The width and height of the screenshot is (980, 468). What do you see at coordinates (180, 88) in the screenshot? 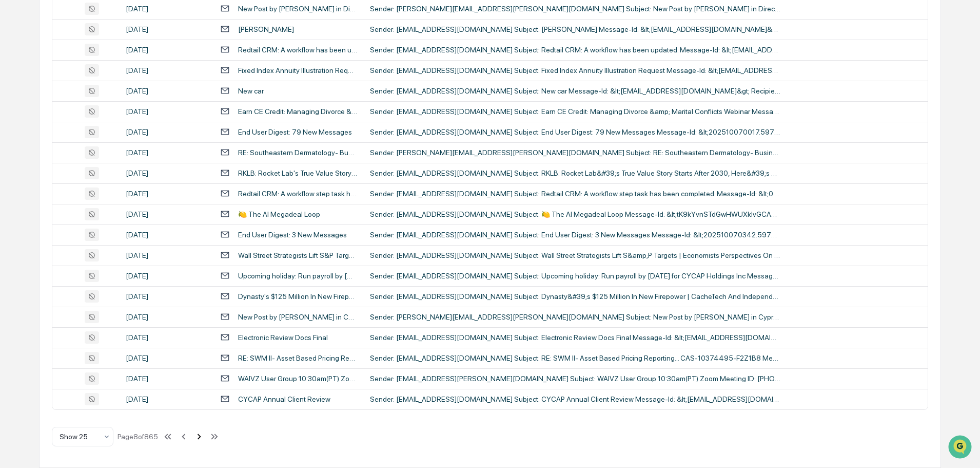
I see `button: Start new chat` at bounding box center [180, 88].